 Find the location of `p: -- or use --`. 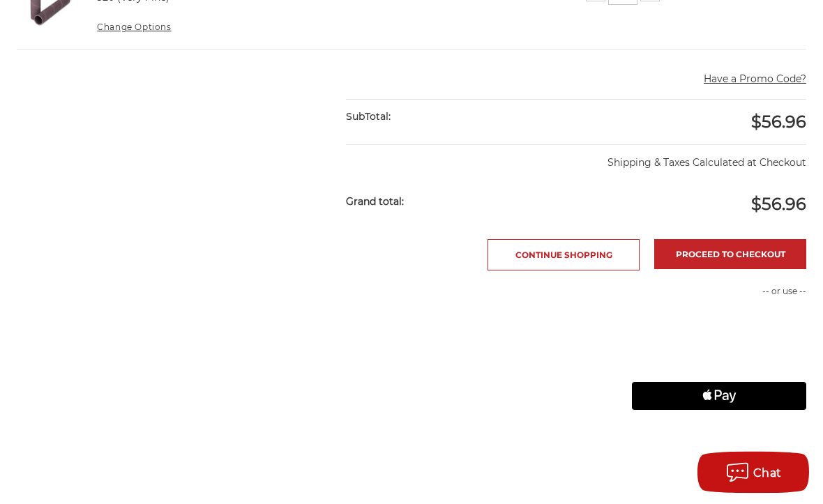

p: -- or use -- is located at coordinates (719, 292).